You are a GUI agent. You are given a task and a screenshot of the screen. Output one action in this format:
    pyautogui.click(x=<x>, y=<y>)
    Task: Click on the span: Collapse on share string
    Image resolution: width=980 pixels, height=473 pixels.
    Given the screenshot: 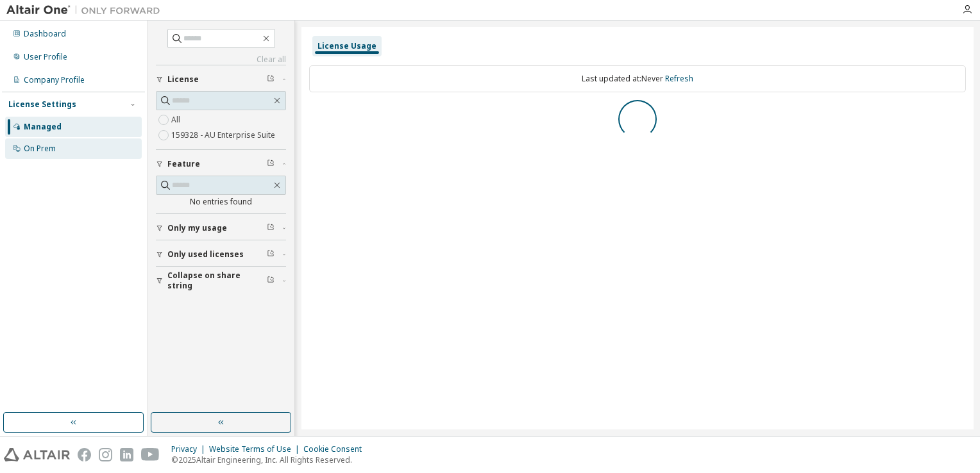 What is the action you would take?
    pyautogui.click(x=217, y=281)
    